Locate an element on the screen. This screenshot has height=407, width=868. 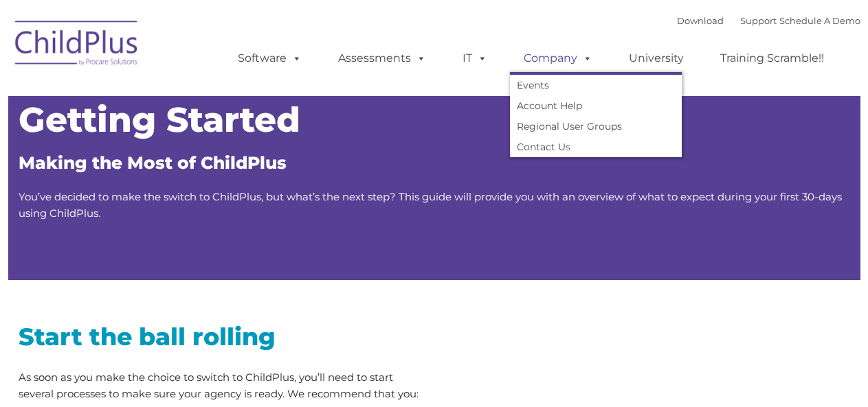
a: Schedule A Demo is located at coordinates (820, 21).